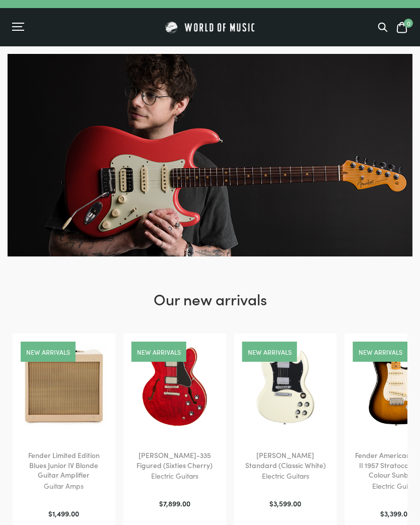 Image resolution: width=420 pixels, height=525 pixels. Describe the element at coordinates (64, 486) in the screenshot. I see `p: Guitar Amps` at that location.